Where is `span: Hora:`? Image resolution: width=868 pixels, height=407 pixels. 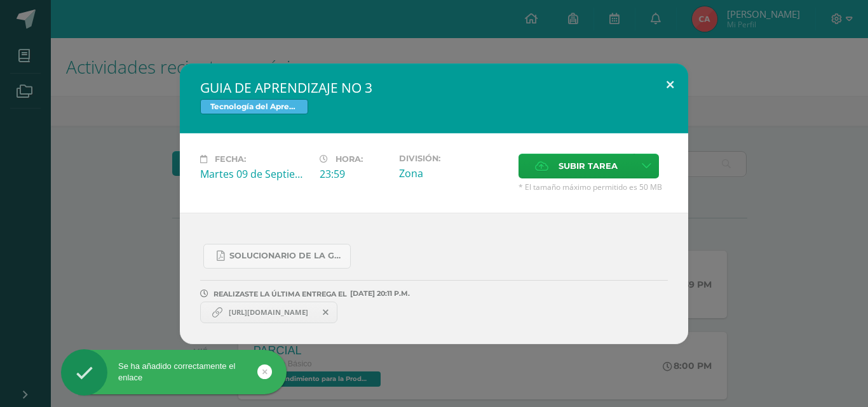 span: Hora: is located at coordinates (349, 158).